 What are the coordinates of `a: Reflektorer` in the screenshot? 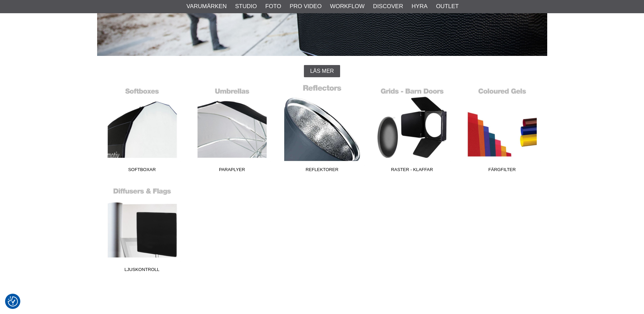 It's located at (322, 129).